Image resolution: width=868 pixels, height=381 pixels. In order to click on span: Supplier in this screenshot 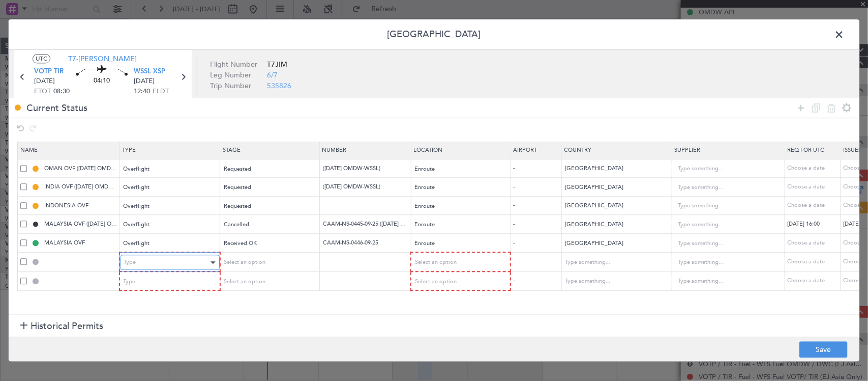, I will do `click(687, 150)`.